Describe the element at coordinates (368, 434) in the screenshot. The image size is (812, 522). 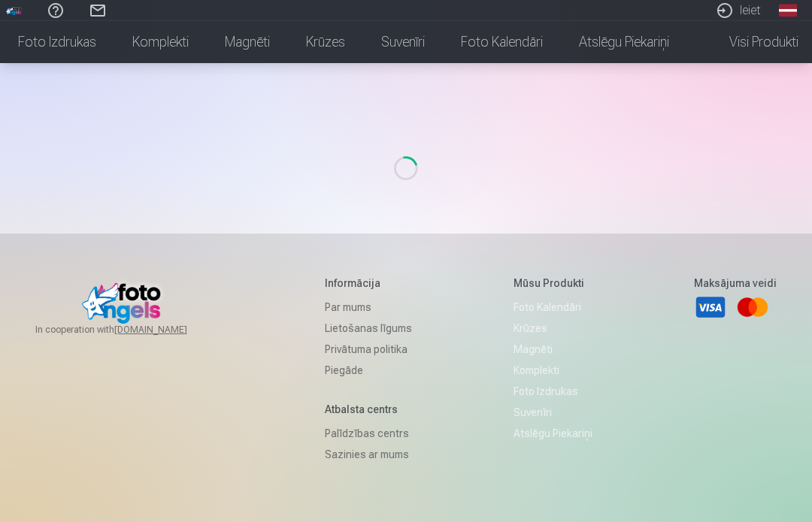
I see `a: Palīdzības centrs` at that location.